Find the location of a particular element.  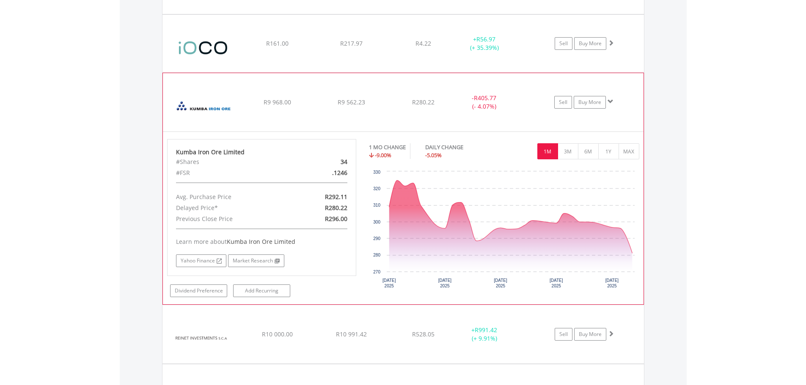

div: Previous Close Price is located at coordinates (231, 219).